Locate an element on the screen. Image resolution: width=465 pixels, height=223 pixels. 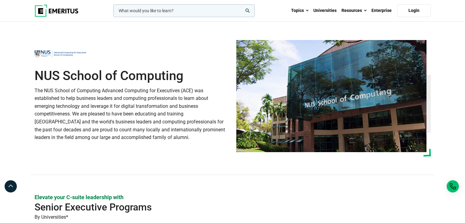
h2: Senior Executive Programs is located at coordinates (213, 207).